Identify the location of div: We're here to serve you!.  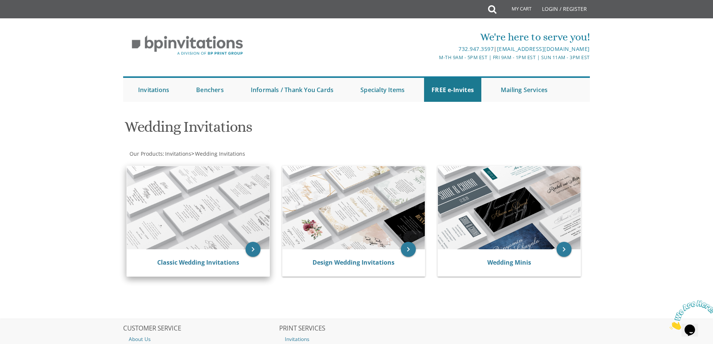
(435, 37).